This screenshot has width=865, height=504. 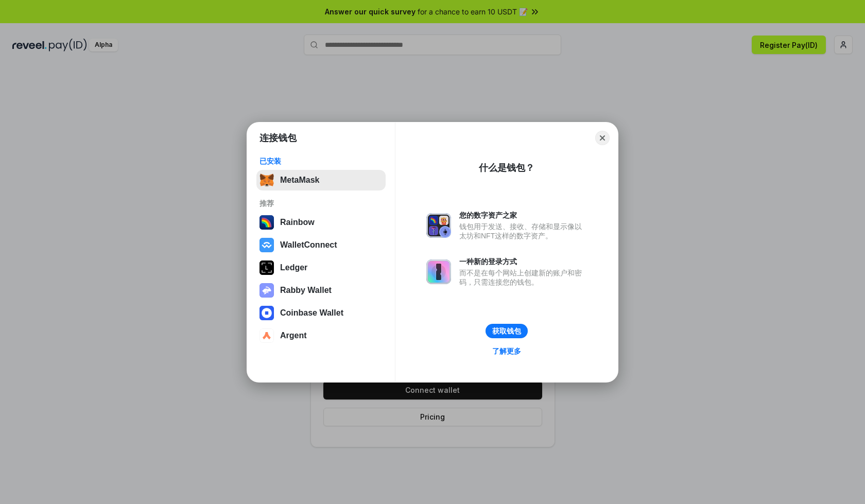 What do you see at coordinates (321, 268) in the screenshot?
I see `button: Ledger` at bounding box center [321, 268].